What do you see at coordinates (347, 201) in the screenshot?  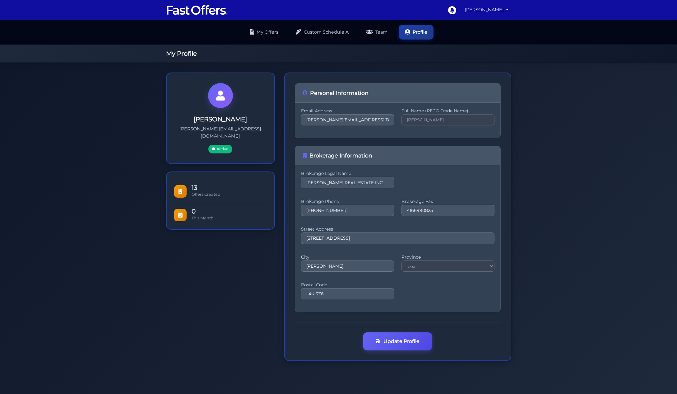 I see `label: Brokerage Phone` at bounding box center [347, 201].